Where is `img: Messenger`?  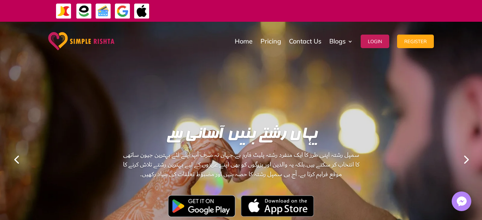 img: Messenger is located at coordinates (462, 202).